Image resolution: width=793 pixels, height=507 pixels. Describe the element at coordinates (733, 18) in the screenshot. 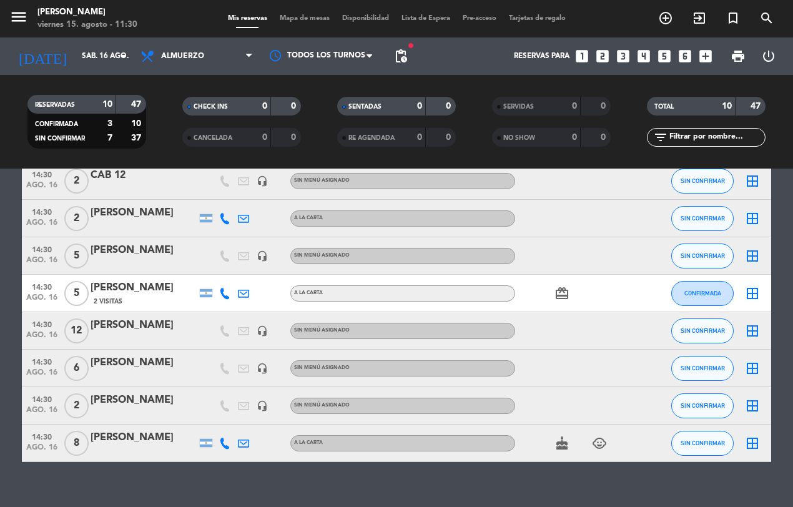

I see `i: turned_in_not` at that location.